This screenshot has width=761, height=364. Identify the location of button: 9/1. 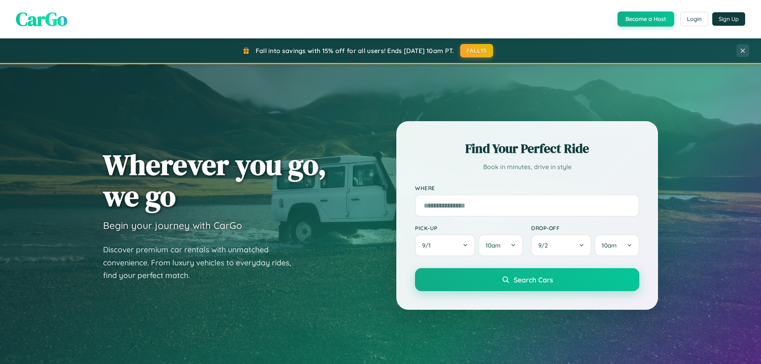
(445, 245).